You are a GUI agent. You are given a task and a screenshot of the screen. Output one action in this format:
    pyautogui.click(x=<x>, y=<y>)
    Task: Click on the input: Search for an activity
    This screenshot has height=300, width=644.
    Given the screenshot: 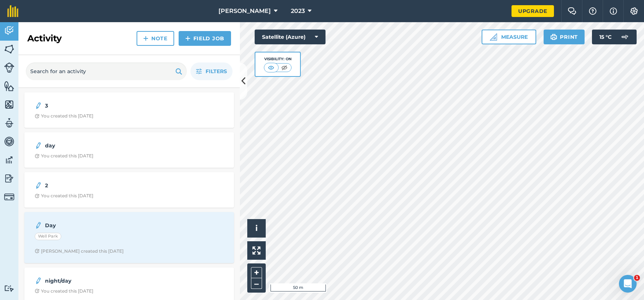 What is the action you would take?
    pyautogui.click(x=106, y=71)
    